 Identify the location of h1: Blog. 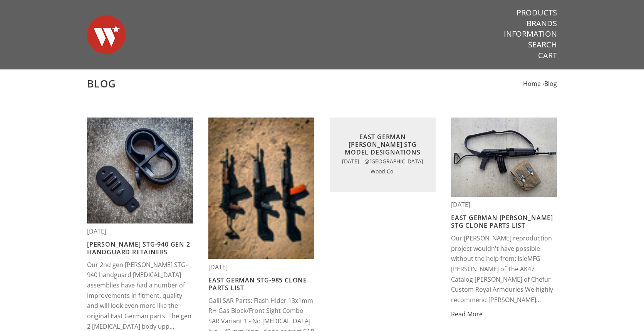
(322, 83).